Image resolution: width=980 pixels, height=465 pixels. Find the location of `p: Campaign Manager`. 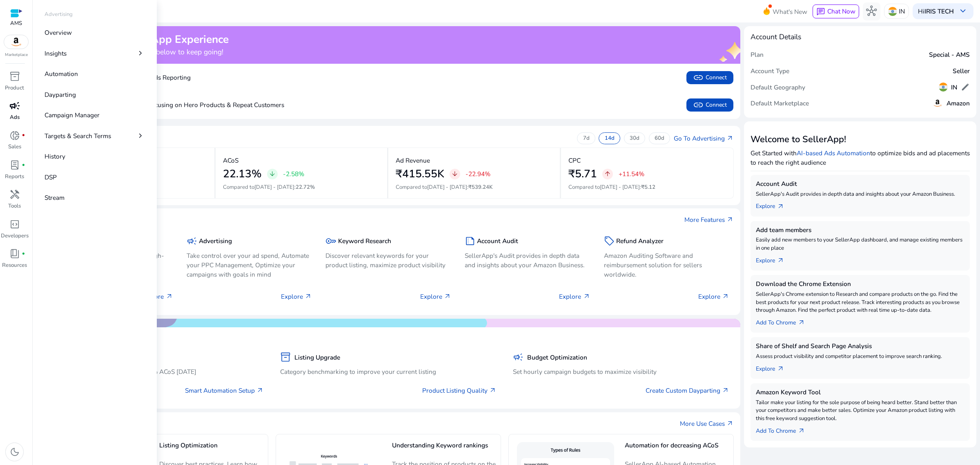

p: Campaign Manager is located at coordinates (72, 115).